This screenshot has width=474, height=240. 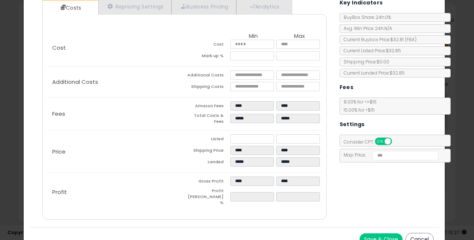 What do you see at coordinates (358, 106) in the screenshot?
I see `span: 8.00 % for <= $15` at bounding box center [358, 106].